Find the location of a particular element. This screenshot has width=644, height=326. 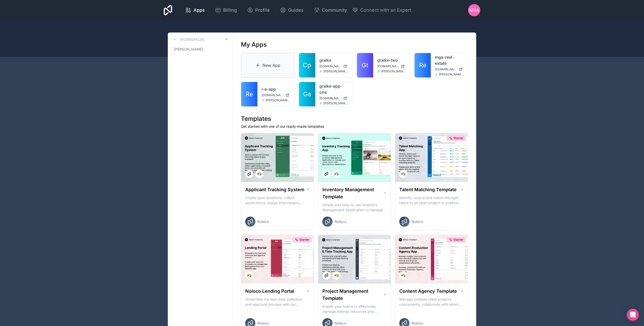

a: Cp is located at coordinates (307, 65).